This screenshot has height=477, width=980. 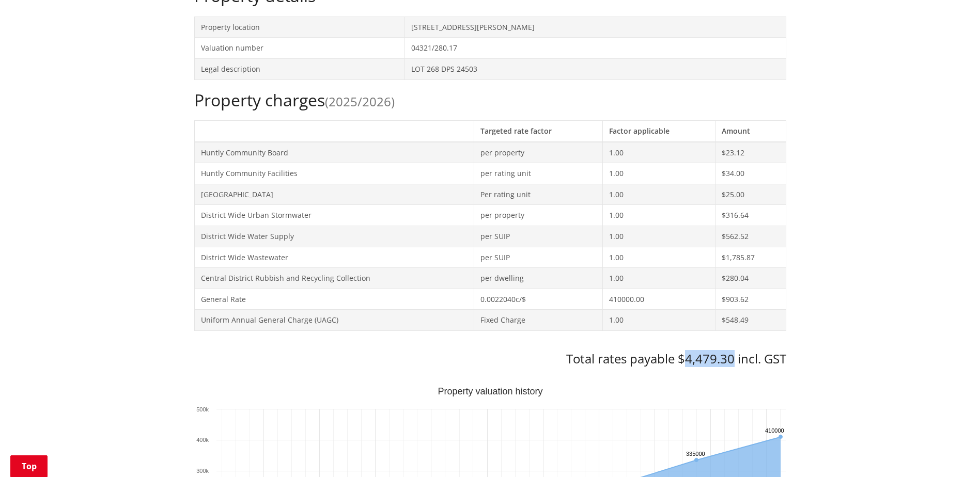 I want to click on td: District Wide Water Supply, so click(x=334, y=236).